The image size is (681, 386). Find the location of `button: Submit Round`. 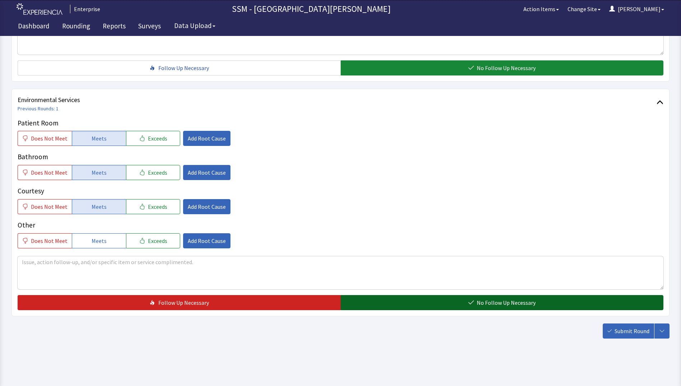

button: Submit Round is located at coordinates (629, 331).